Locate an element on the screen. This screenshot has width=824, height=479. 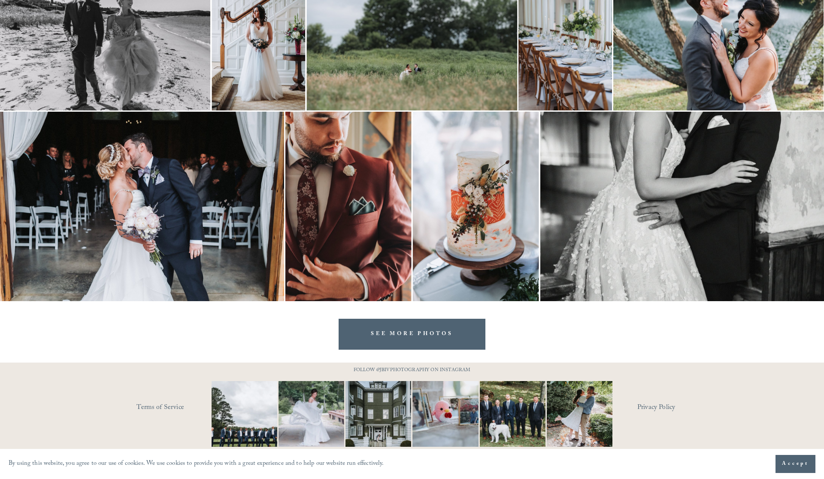
p: FOLLOW @JBIVPHOTOGRAPHY ON INSTAGRAM is located at coordinates (412, 370).